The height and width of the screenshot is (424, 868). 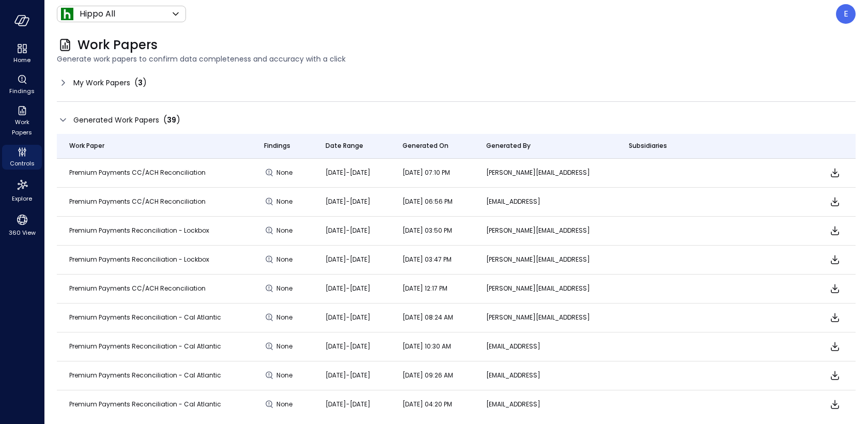 What do you see at coordinates (97, 14) in the screenshot?
I see `p: Hippo All` at bounding box center [97, 14].